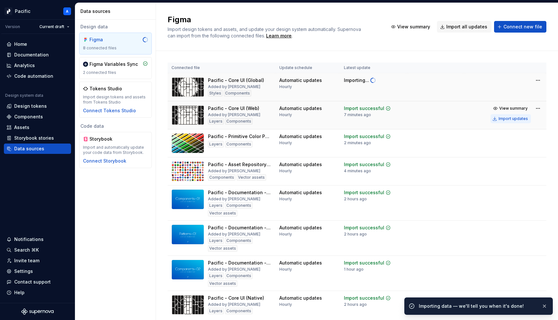 Image resolution: width=558 pixels, height=320 pixels. I want to click on div: A, so click(67, 11).